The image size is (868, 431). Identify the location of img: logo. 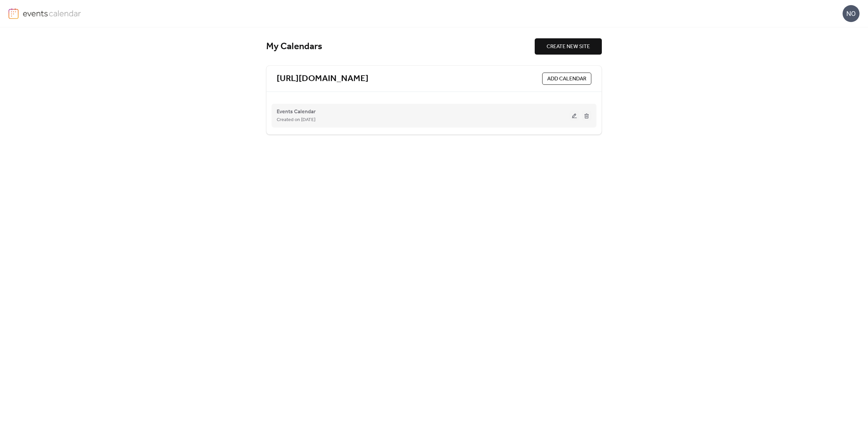
(14, 14).